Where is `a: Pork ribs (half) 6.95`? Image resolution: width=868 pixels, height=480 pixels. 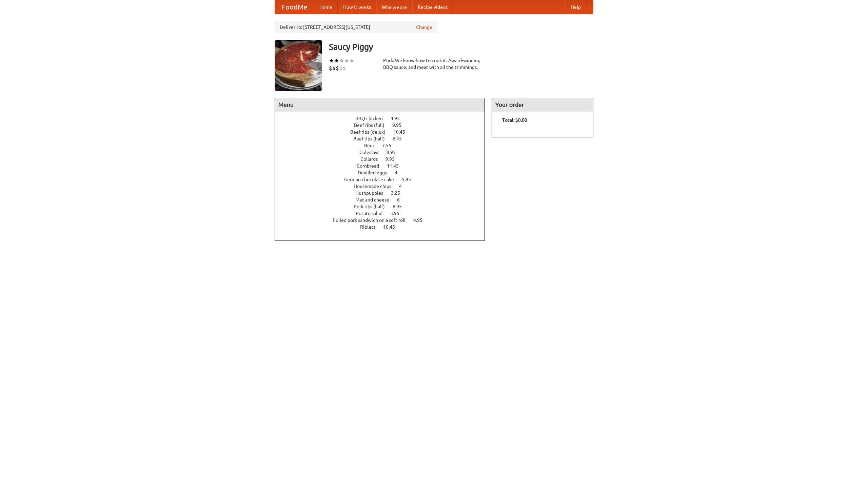 a: Pork ribs (half) 6.95 is located at coordinates (384, 206).